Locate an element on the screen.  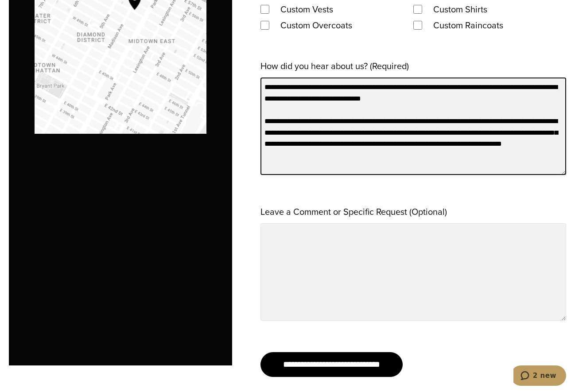
label: Custom Overcoats is located at coordinates (316, 25).